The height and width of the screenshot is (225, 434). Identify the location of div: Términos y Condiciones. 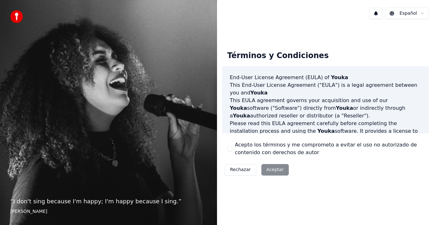
(278, 56).